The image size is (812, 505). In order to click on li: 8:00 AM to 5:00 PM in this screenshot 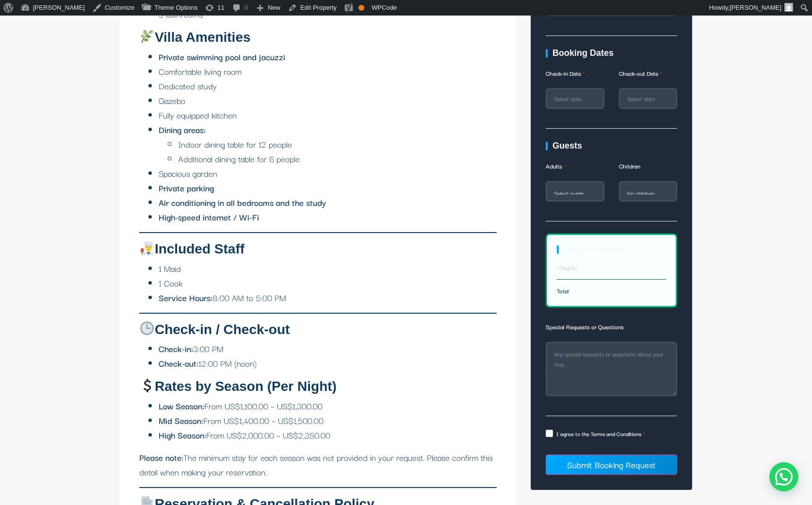, I will do `click(327, 298)`.